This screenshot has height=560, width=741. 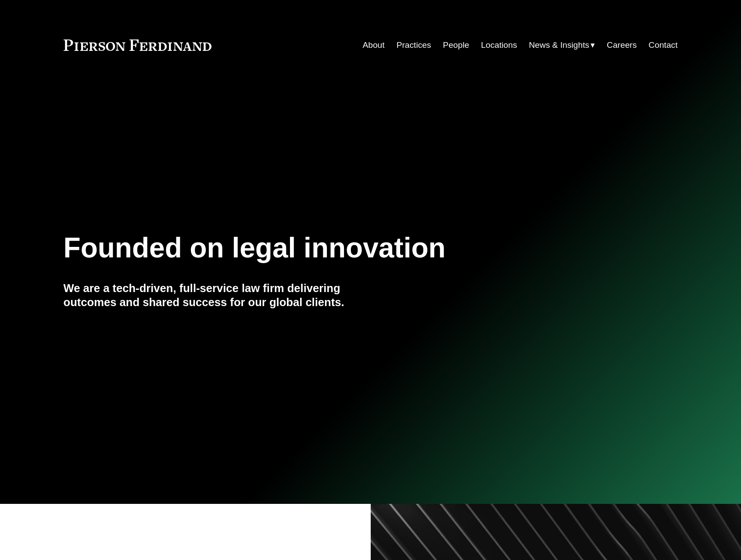 I want to click on a: Contact, so click(x=663, y=45).